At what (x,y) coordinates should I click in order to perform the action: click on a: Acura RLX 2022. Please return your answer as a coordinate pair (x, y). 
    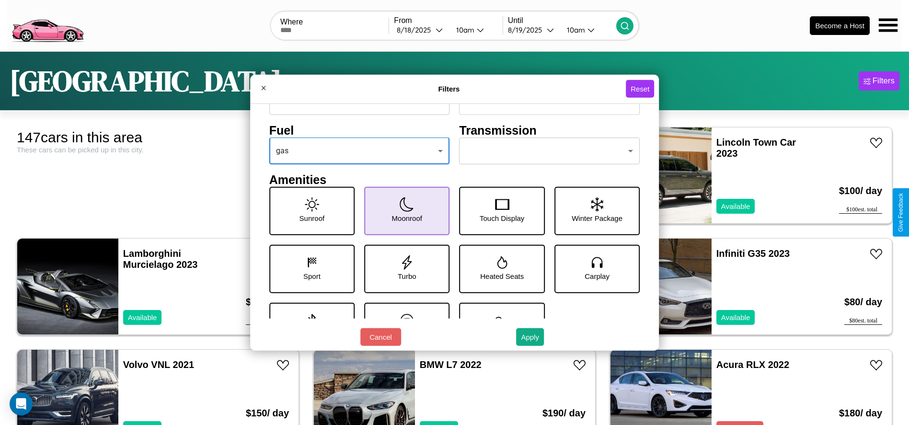
    Looking at the image, I should click on (753, 365).